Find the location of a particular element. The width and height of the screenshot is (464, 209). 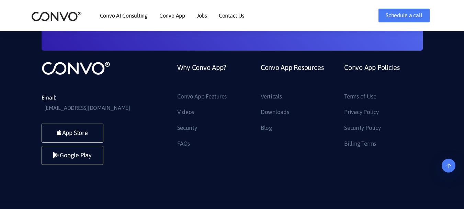

a: App Store is located at coordinates (73, 133).